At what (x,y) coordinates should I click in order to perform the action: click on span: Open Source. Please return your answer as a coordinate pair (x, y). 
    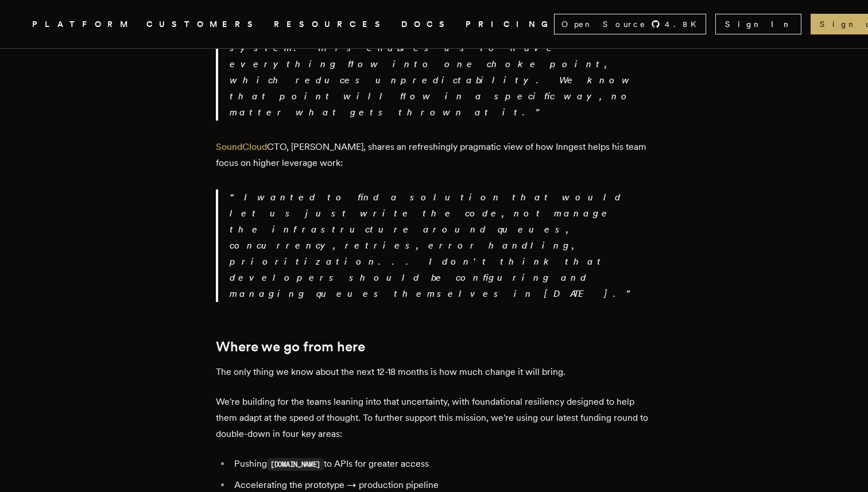
    Looking at the image, I should click on (604, 24).